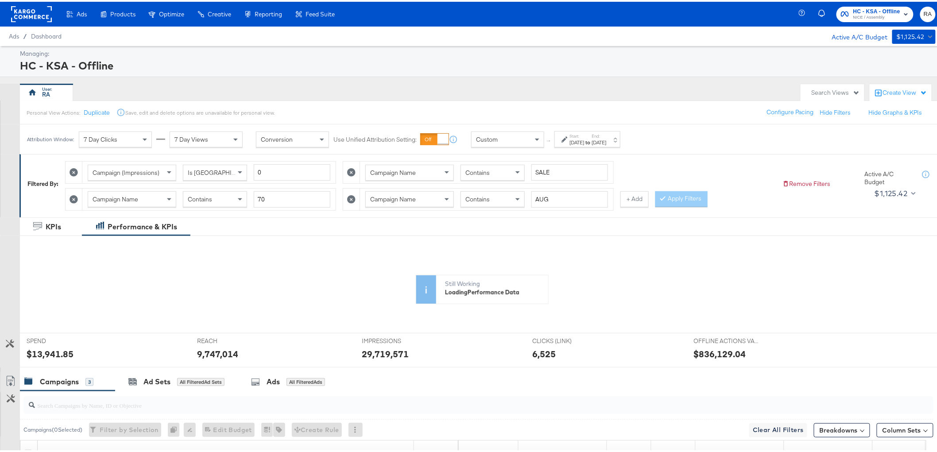  I want to click on div: Save, edit and delete options are unavailable for personal view., so click(200, 111).